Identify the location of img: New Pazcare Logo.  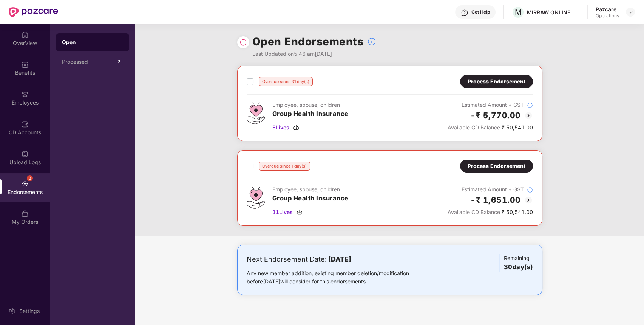
(34, 12).